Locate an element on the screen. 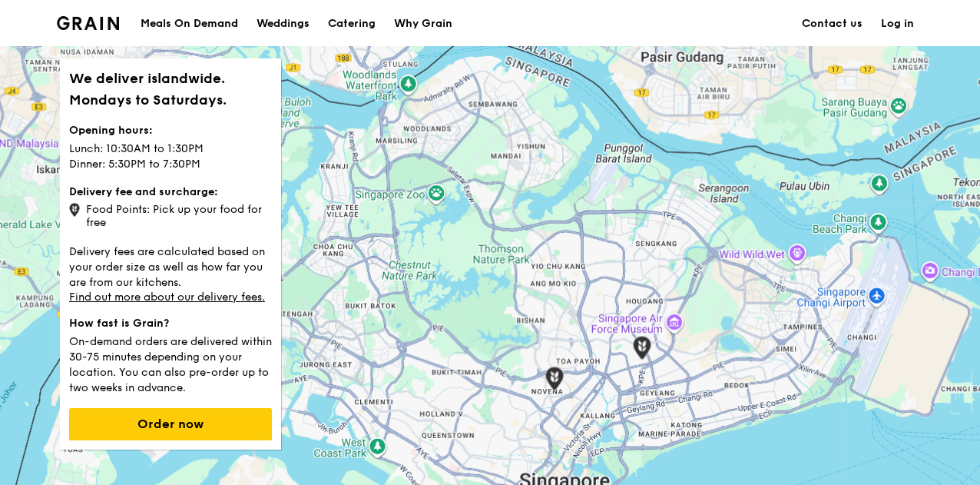 This screenshot has width=980, height=485. a: Why Grain is located at coordinates (423, 24).